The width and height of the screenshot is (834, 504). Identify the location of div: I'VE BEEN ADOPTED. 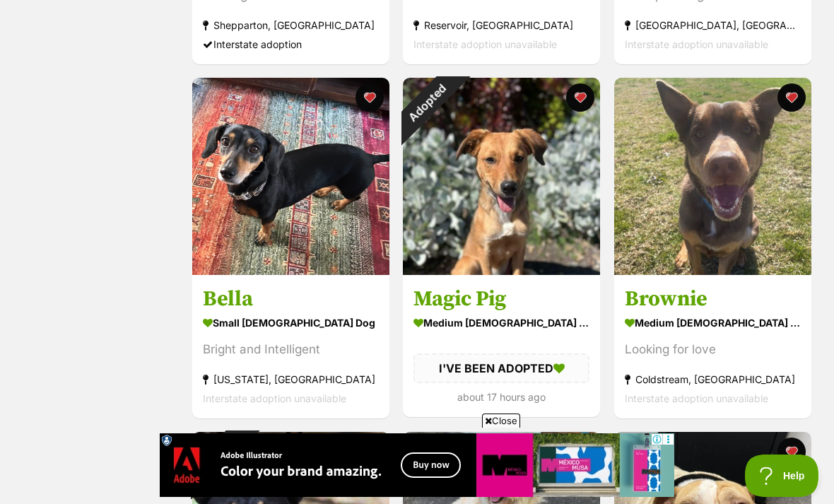
(501, 368).